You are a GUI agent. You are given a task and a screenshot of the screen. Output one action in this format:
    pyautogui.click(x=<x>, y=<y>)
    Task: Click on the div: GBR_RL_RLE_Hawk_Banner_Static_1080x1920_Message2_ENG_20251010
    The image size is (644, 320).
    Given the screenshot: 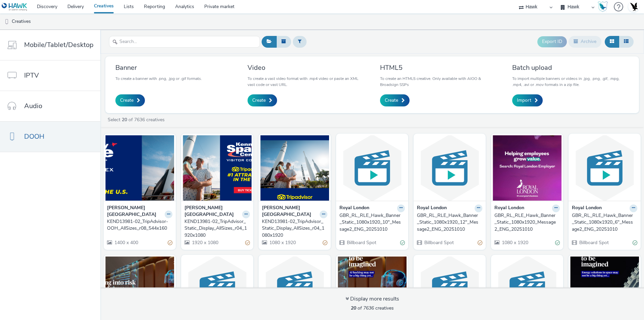 What is the action you would take?
    pyautogui.click(x=525, y=222)
    